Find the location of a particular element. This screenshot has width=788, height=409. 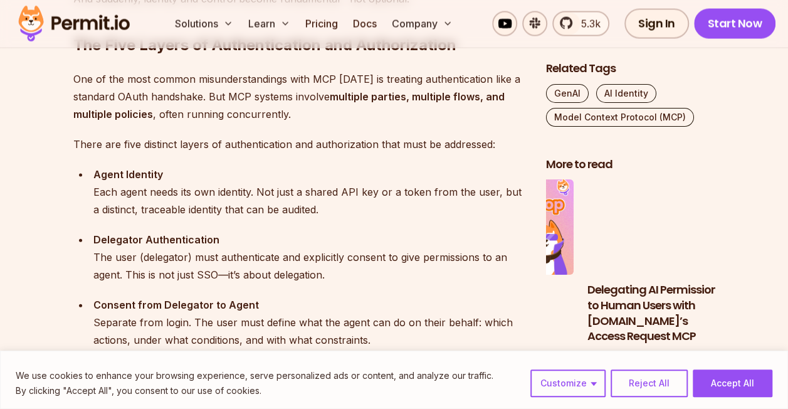

img: Permit logo is located at coordinates (74, 24).